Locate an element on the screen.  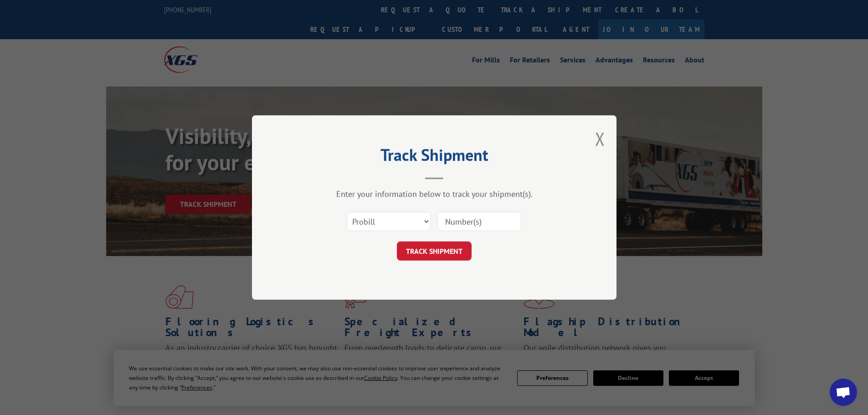
input: Number(s) is located at coordinates (479, 221).